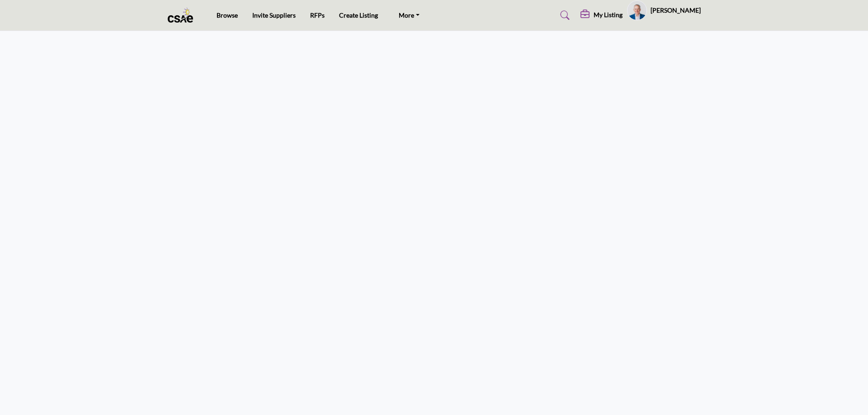  I want to click on a: Search, so click(564, 16).